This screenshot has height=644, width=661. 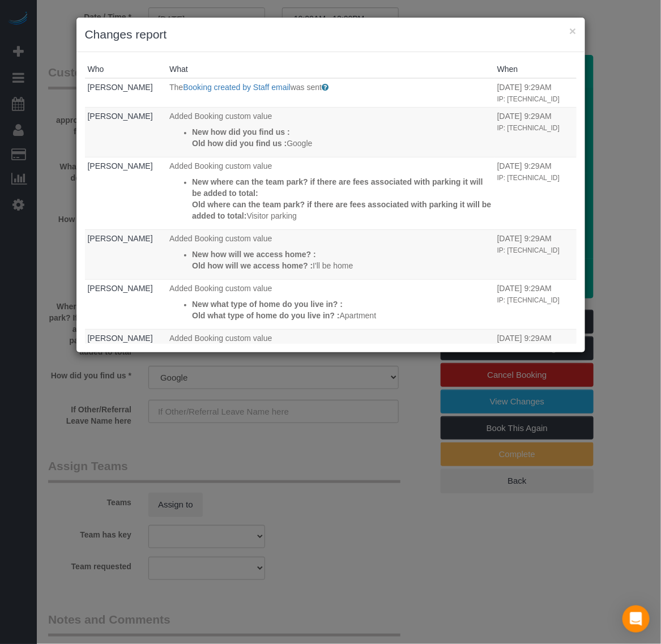 What do you see at coordinates (306, 87) in the screenshot?
I see `span: was sent` at bounding box center [306, 87].